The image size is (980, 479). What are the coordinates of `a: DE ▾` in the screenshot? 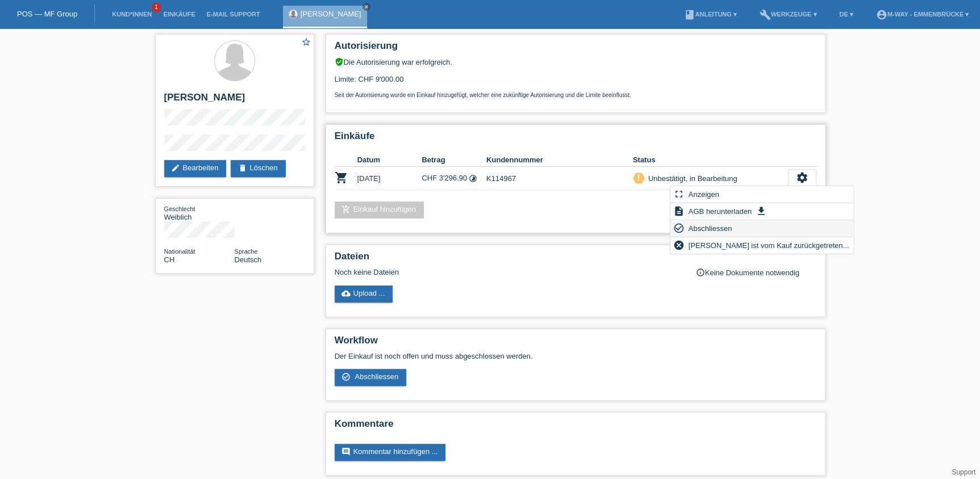 It's located at (846, 14).